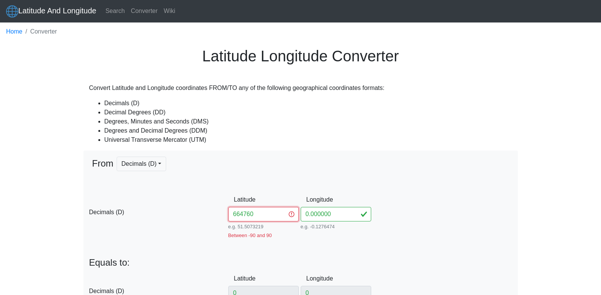 The width and height of the screenshot is (601, 295). Describe the element at coordinates (40, 32) in the screenshot. I see `li: Converter` at that location.